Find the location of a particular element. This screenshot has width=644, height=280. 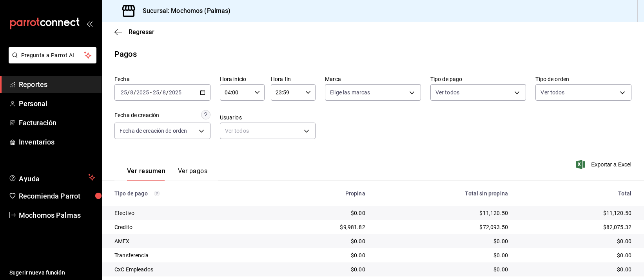

div: Tipo de pago is located at coordinates (187, 193).